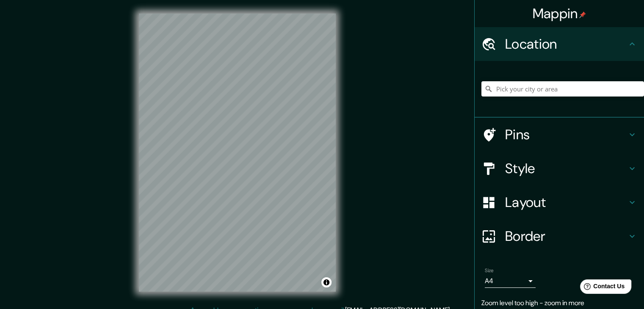  Describe the element at coordinates (566, 168) in the screenshot. I see `h4: Style` at that location.